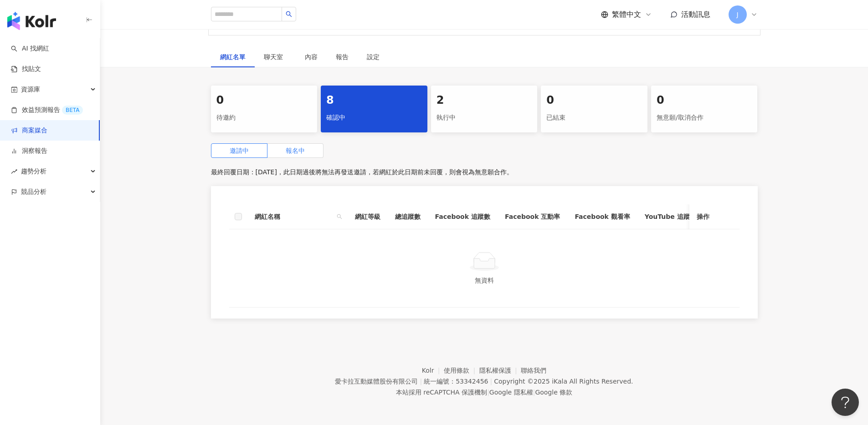 The width and height of the screenshot is (868, 425). I want to click on a: Google 隱私權, so click(511, 392).